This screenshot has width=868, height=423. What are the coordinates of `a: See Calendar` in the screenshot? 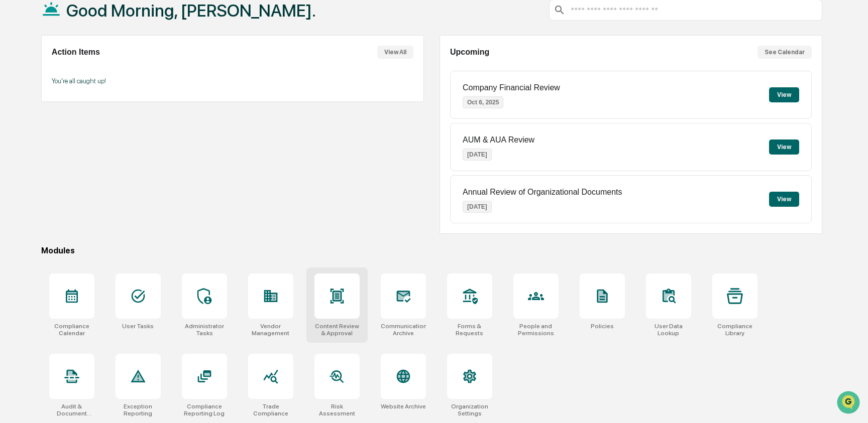 It's located at (785, 52).